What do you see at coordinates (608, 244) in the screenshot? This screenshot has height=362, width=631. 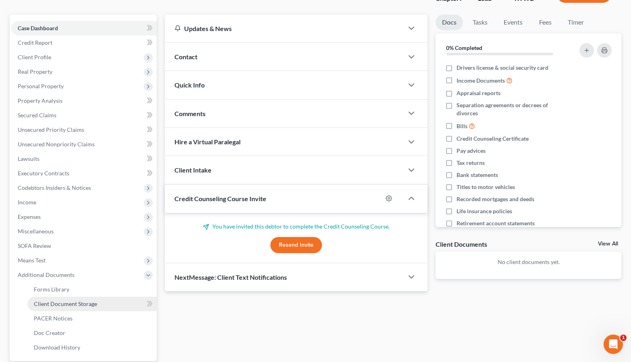 I see `a: View All` at bounding box center [608, 244].